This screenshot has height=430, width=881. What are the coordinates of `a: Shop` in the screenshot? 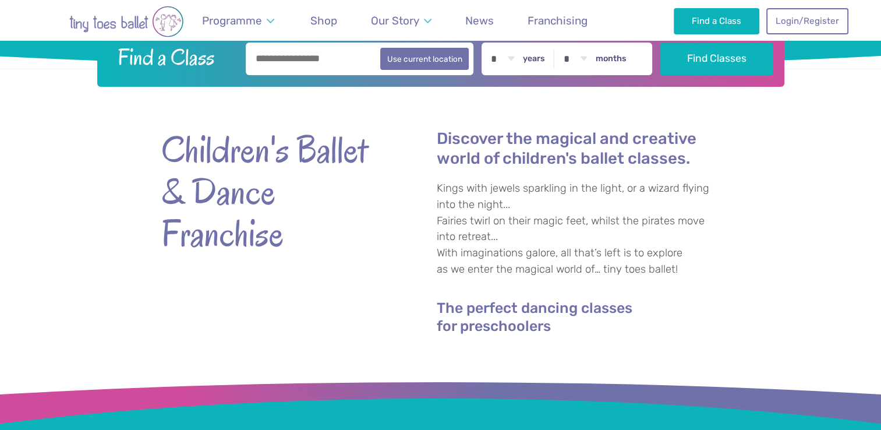 It's located at (324, 20).